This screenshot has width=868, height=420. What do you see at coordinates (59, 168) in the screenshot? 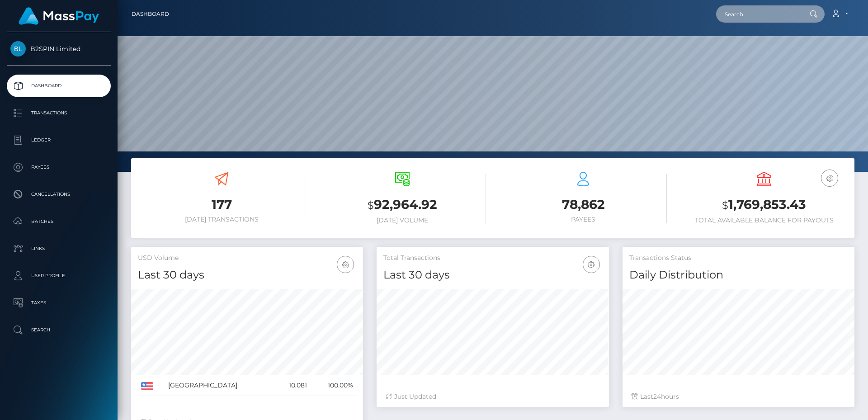
I see `p: Payees` at bounding box center [59, 168].